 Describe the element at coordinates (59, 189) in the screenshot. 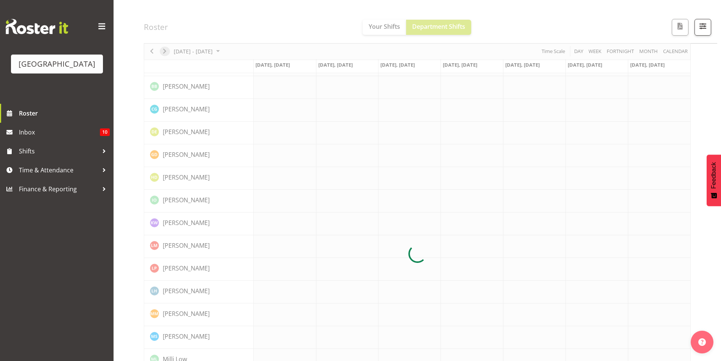

I see `span: Finance & Reporting` at that location.